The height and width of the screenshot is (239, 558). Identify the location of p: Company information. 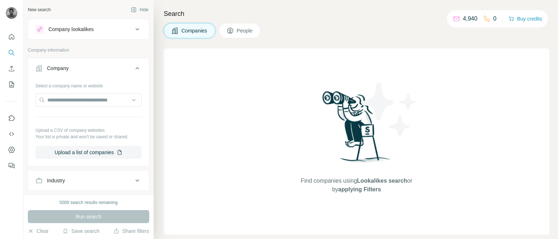
(89, 50).